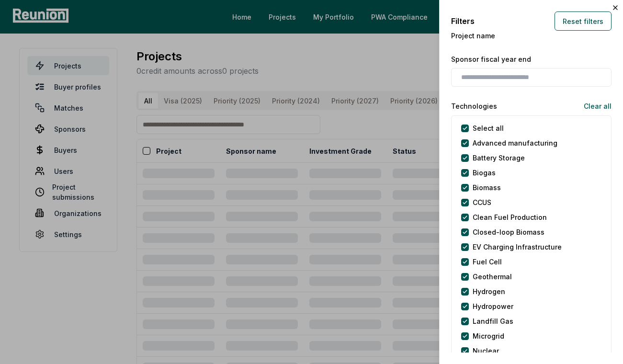  What do you see at coordinates (518, 247) in the screenshot?
I see `label: EV Charging Infrastructure` at bounding box center [518, 247].